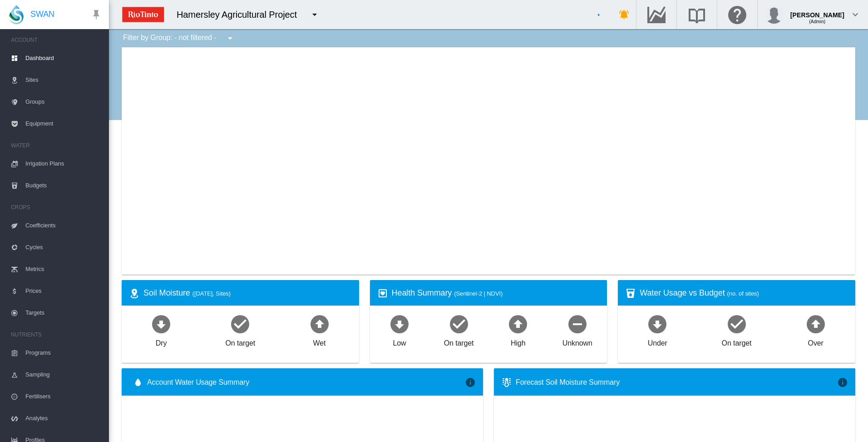  What do you see at coordinates (16, 15) in the screenshot?
I see `img: SWAN-Landscape-Logo-Colour-drop.png` at bounding box center [16, 15].